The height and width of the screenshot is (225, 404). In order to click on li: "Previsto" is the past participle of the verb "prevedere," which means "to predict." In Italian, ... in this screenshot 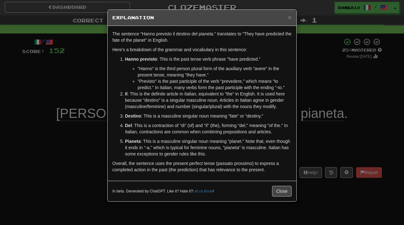, I will do `click(214, 84)`.